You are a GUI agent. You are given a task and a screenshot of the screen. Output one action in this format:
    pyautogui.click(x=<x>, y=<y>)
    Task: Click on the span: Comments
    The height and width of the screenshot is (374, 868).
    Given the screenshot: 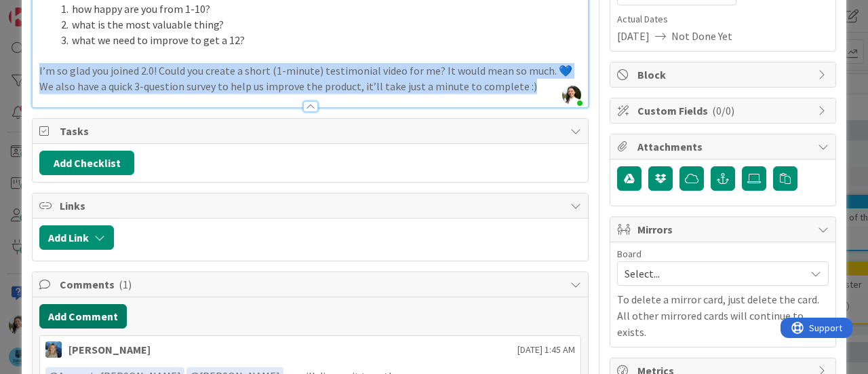 What is the action you would take?
    pyautogui.click(x=311, y=284)
    